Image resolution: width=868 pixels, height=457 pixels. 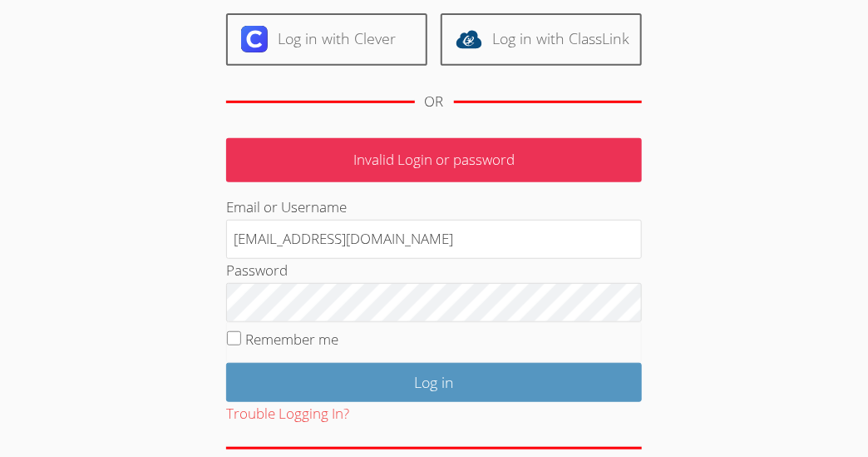 I want to click on label: Password, so click(x=257, y=270).